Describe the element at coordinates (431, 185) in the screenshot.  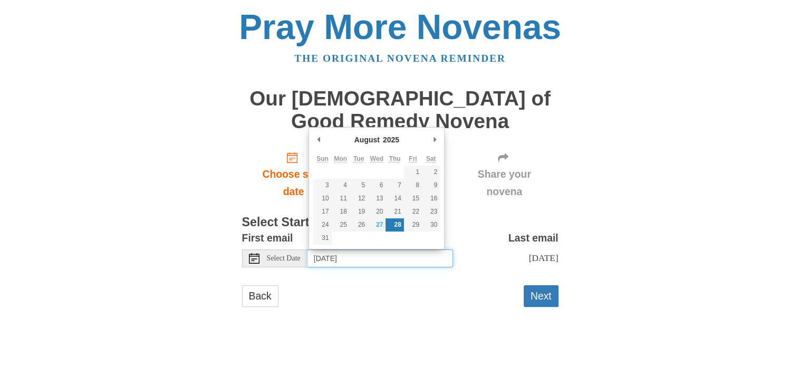
I see `button: 9` at that location.